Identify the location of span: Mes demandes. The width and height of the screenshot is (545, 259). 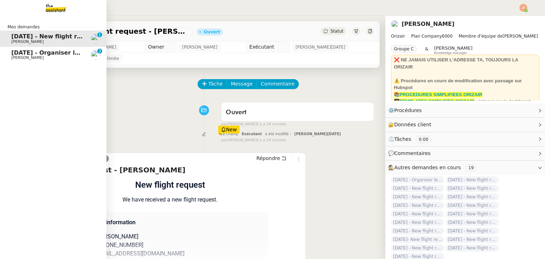
(23, 27).